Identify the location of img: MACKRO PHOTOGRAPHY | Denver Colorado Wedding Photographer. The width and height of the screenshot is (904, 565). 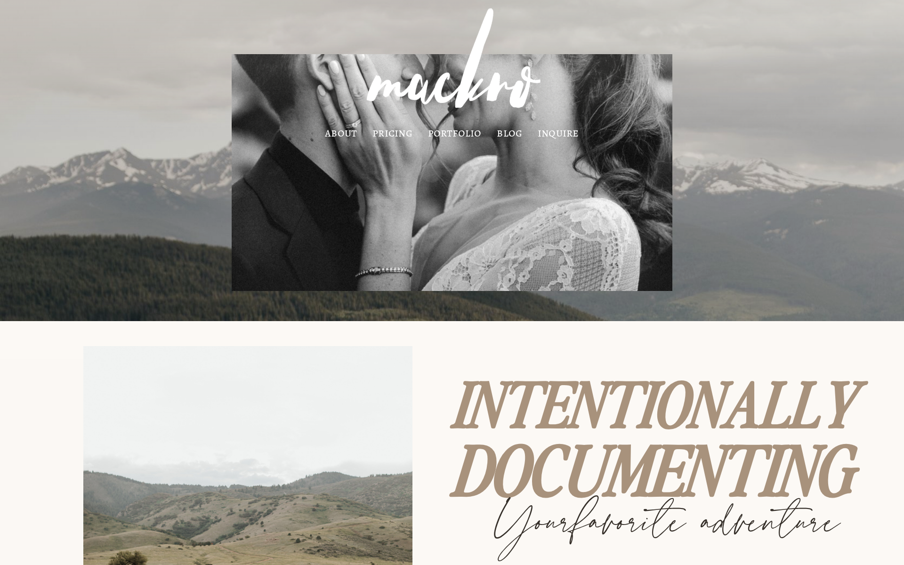
(452, 64).